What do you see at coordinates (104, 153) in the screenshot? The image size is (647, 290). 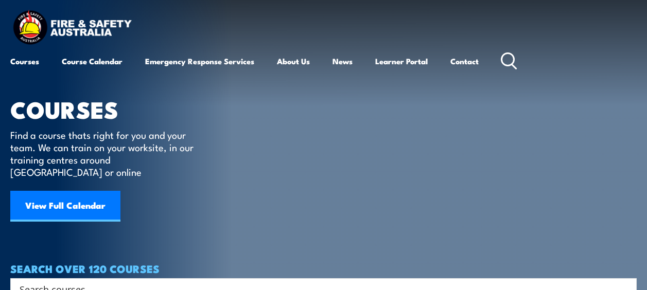 I see `p: Find a course thats right for you and your team. We can train on your worksite, in our training c...` at bounding box center [104, 153].